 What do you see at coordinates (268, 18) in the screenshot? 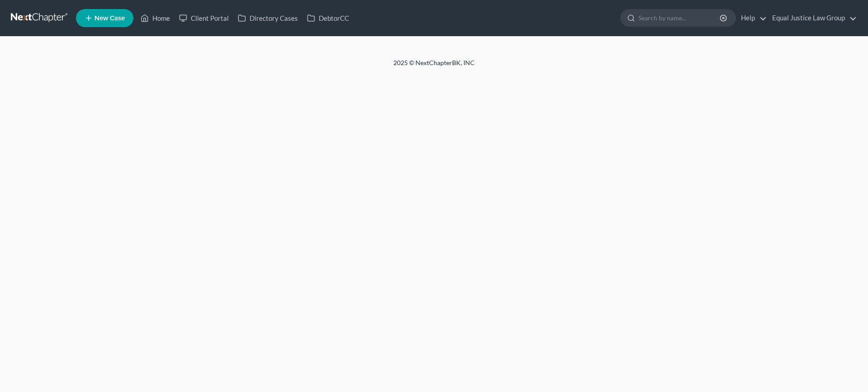
I see `a: Directory Cases` at bounding box center [268, 18].